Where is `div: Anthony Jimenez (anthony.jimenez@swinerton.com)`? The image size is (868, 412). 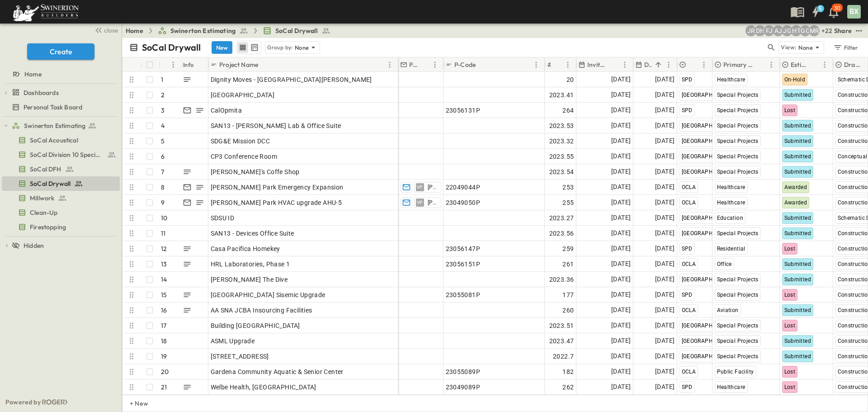
div: Anthony Jimenez (anthony.jimenez@swinerton.com) is located at coordinates (778, 30).